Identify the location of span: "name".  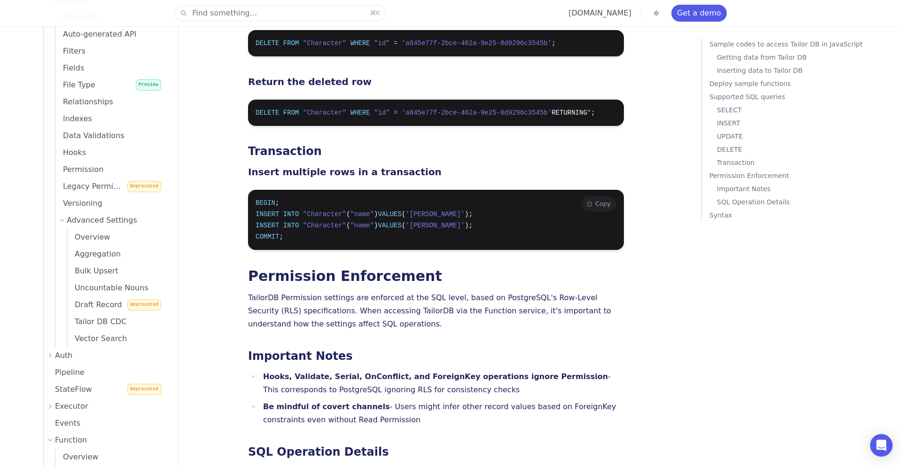
(362, 226).